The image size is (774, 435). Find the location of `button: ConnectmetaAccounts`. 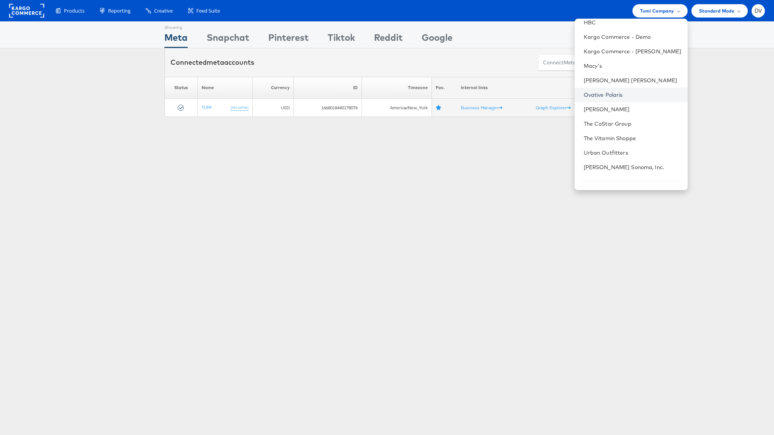

button: ConnectmetaAccounts is located at coordinates (571, 62).